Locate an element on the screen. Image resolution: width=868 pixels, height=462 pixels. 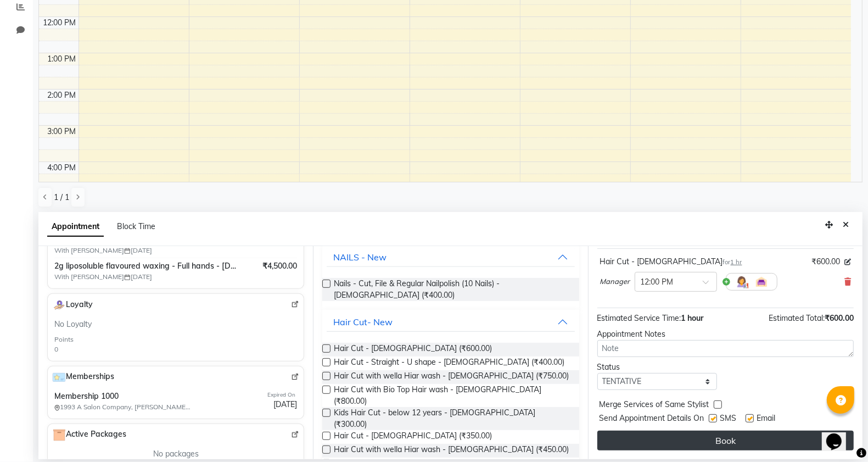
button: Close is located at coordinates (845, 225).